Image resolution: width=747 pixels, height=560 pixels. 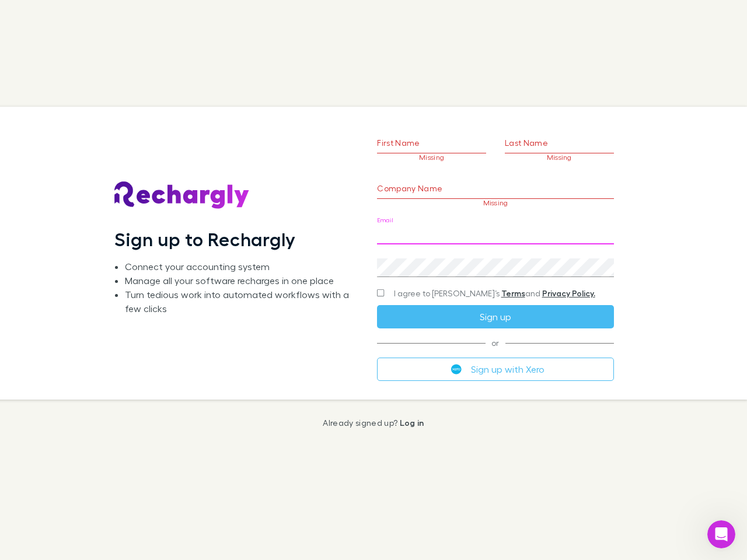 What do you see at coordinates (182, 195) in the screenshot?
I see `img: Rechargly's Logo` at bounding box center [182, 195].